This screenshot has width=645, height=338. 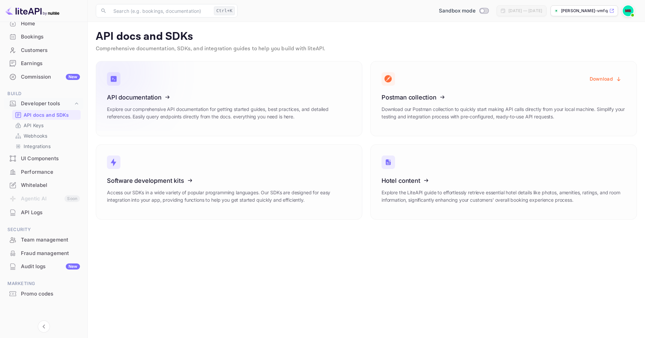 I want to click on p: Explore our comprehensive API documentation for getting started guides, best practices, and detai..., so click(x=229, y=113).